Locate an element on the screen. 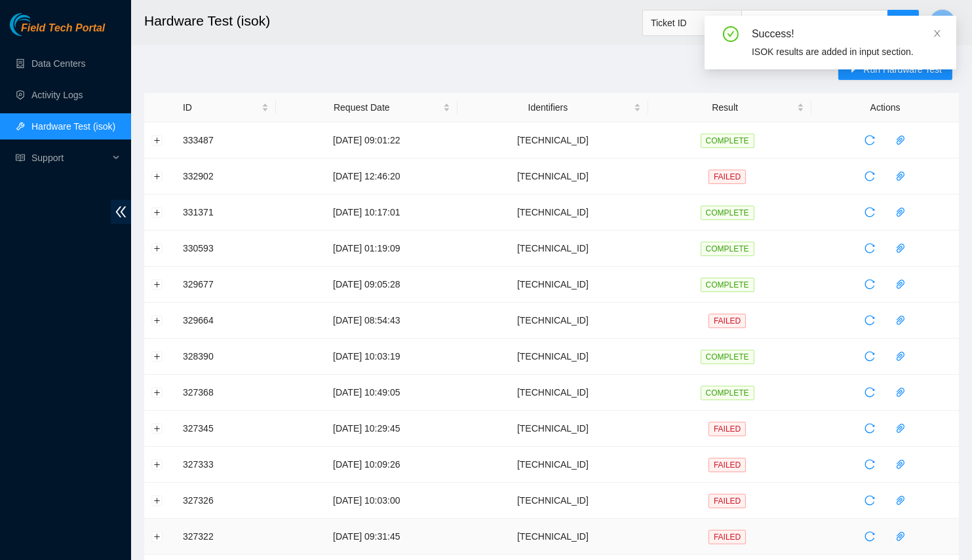  td: 329664 is located at coordinates (225, 320).